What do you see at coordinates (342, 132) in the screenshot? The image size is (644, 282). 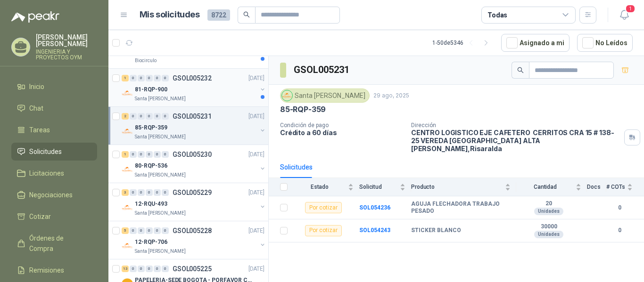 I see `p: Crédito a 60 días` at bounding box center [342, 132].